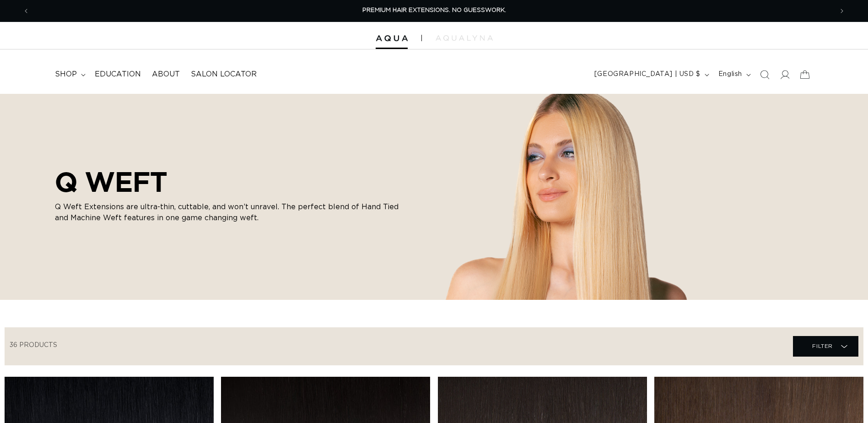 Image resolution: width=868 pixels, height=423 pixels. What do you see at coordinates (224, 74) in the screenshot?
I see `span: Salon Locator` at bounding box center [224, 74].